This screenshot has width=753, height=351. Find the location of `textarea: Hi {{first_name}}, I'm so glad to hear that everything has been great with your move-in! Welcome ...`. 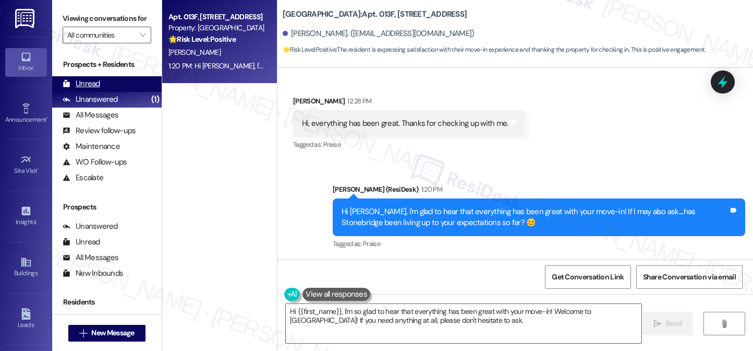

textarea: Hi {{first_name}}, I'm so glad to hear that everything has been great with your move-in! Welcome ... is located at coordinates (464, 323).